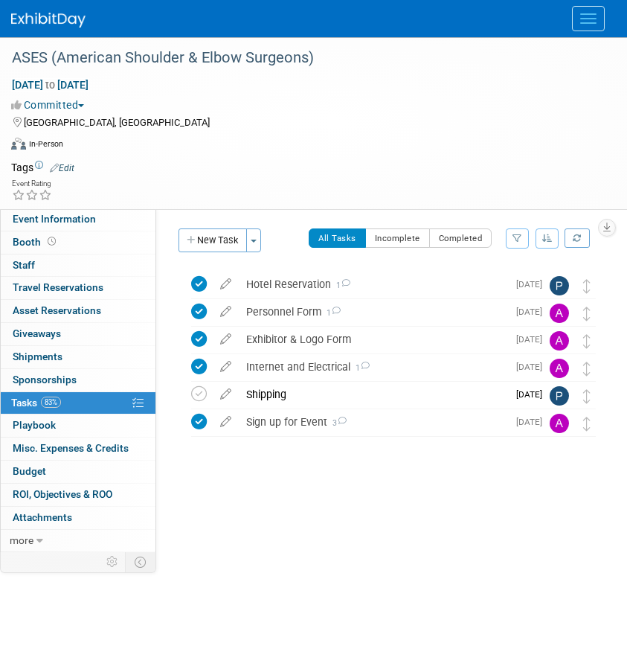 This screenshot has height=672, width=627. I want to click on span: Attachments, so click(43, 517).